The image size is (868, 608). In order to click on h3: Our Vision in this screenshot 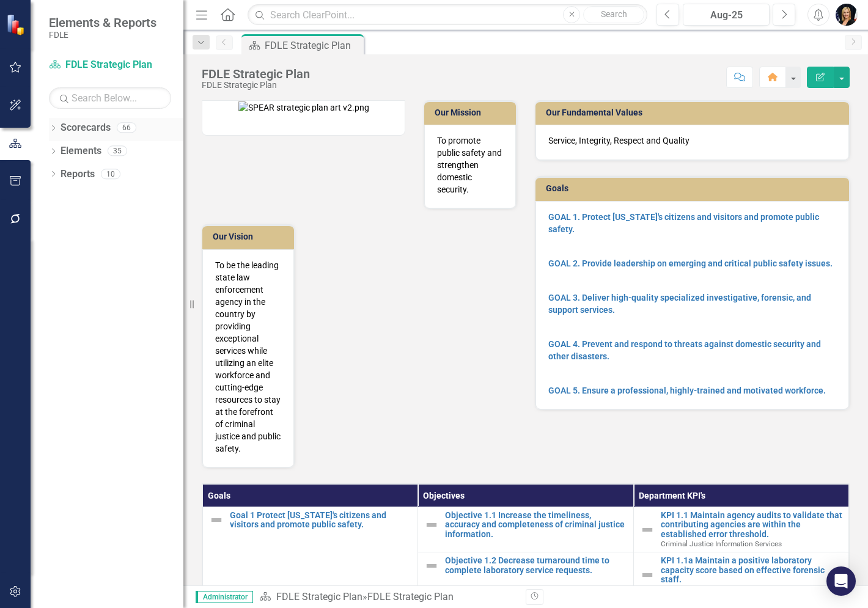, I will do `click(250, 236)`.